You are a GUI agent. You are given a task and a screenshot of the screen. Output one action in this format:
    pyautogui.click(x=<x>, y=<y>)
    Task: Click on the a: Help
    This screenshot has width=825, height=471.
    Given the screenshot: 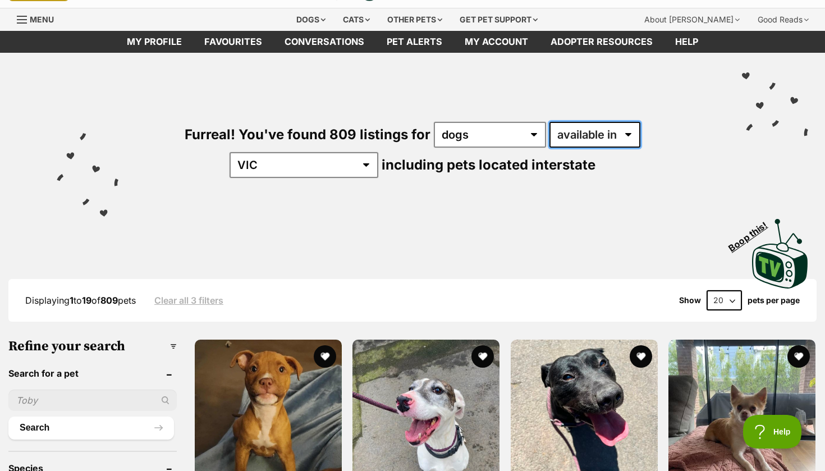 What is the action you would take?
    pyautogui.click(x=686, y=42)
    